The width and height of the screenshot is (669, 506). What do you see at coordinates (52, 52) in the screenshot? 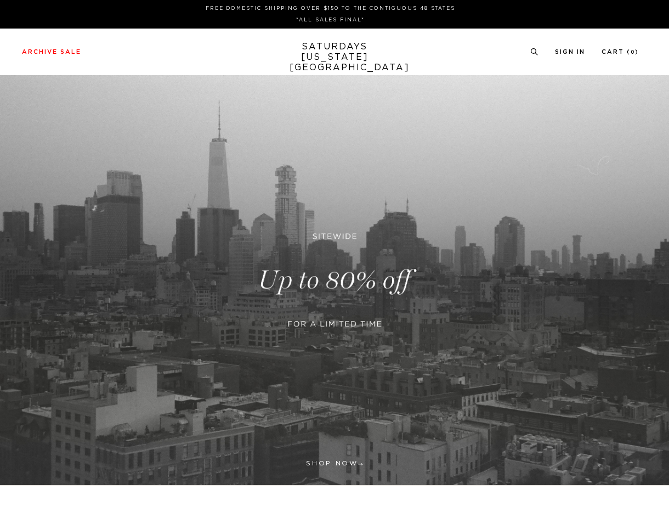
I see `a: Archive Sale` at bounding box center [52, 52].